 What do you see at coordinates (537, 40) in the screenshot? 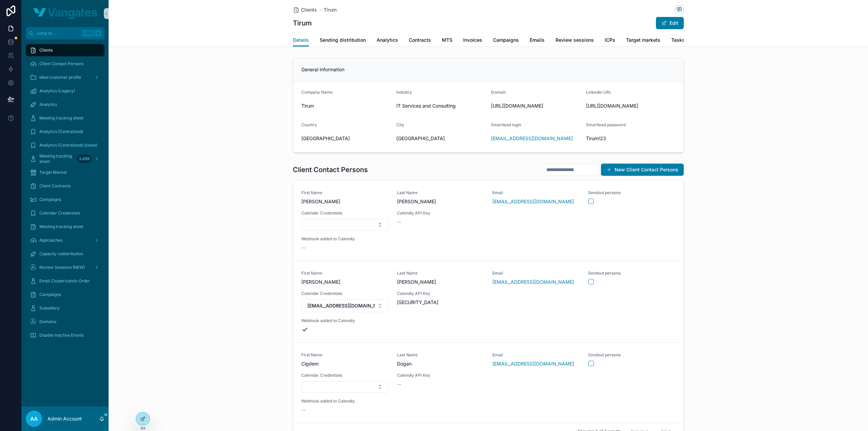
I see `span: Emails` at bounding box center [537, 40].